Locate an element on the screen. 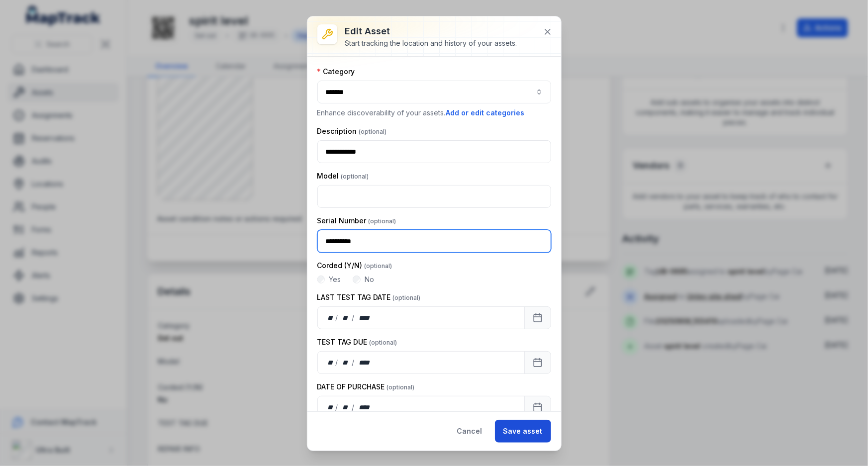 The image size is (868, 466). button: Cancel is located at coordinates (470, 431).